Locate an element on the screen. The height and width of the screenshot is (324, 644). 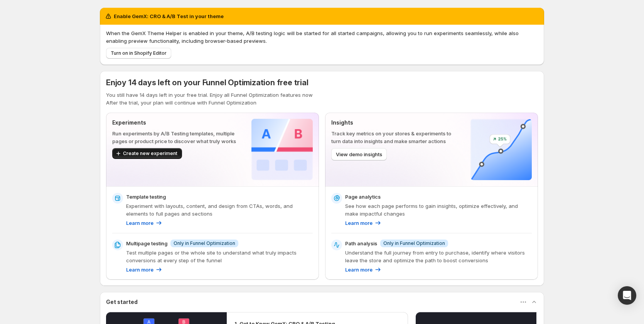
p: You still have 14 days left in your free trial. Enjoy all Funnel Optimization features now is located at coordinates (322, 95).